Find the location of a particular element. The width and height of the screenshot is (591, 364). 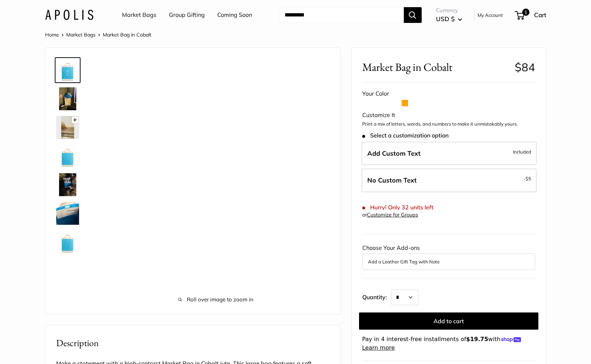

a: Coming Soon is located at coordinates (235, 15).